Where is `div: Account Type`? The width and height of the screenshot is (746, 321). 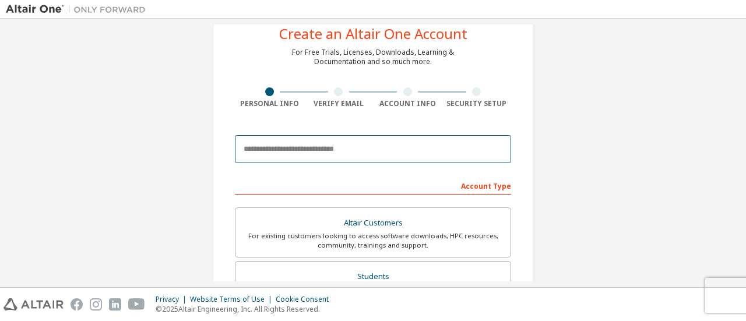 div: Account Type is located at coordinates (373, 185).